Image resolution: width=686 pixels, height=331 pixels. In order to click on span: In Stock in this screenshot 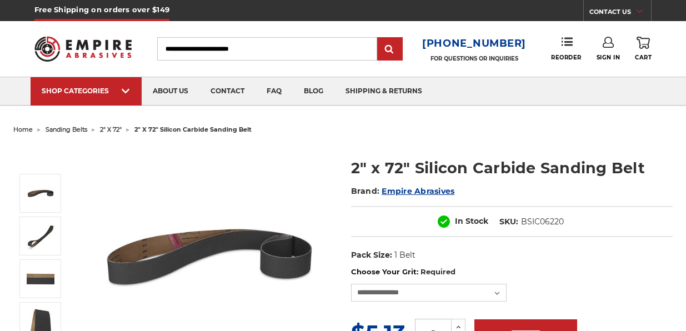, I will do `click(471, 221)`.